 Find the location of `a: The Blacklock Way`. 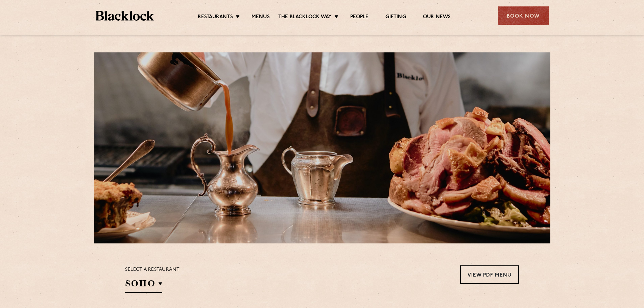

a: The Blacklock Way is located at coordinates (305, 18).